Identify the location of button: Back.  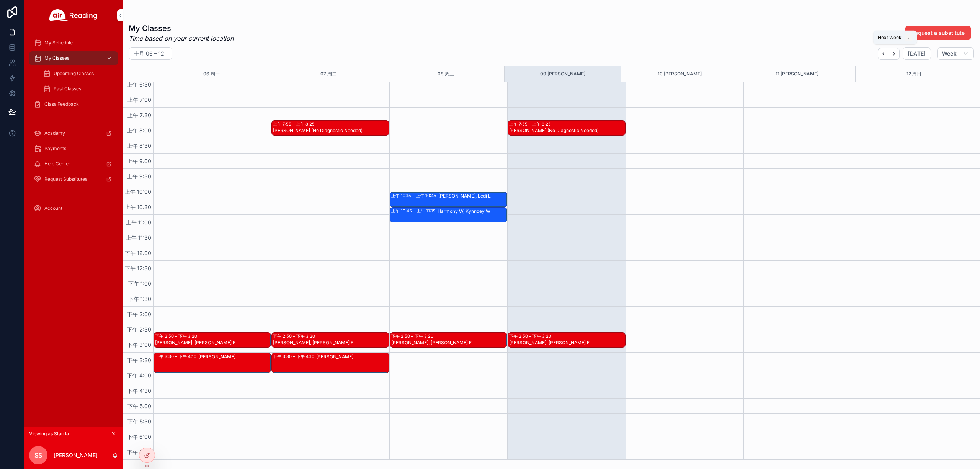
(883, 54).